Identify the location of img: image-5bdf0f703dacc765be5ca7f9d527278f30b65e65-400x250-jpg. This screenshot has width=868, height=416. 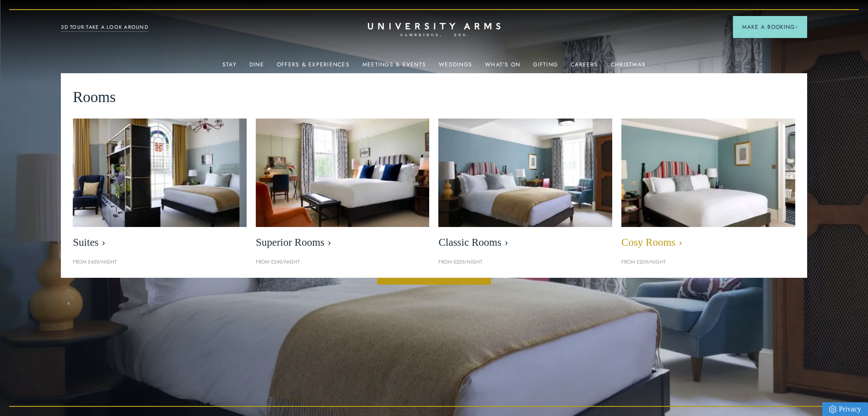
(343, 173).